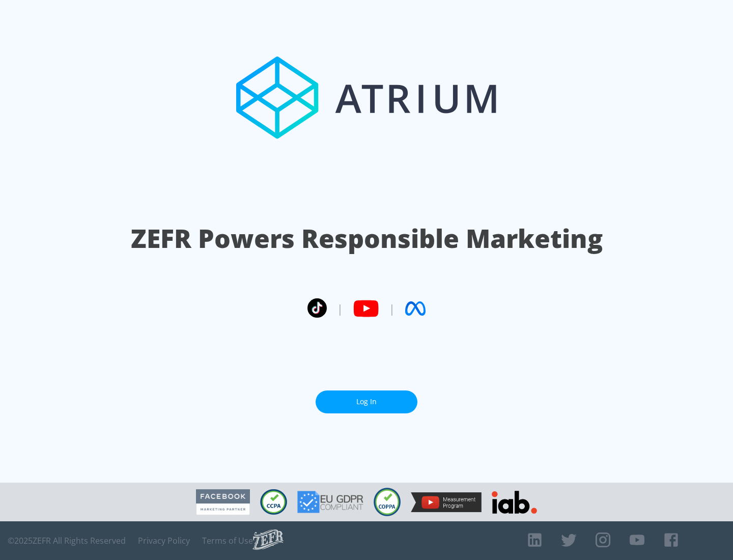  I want to click on a: Terms of Use, so click(227, 541).